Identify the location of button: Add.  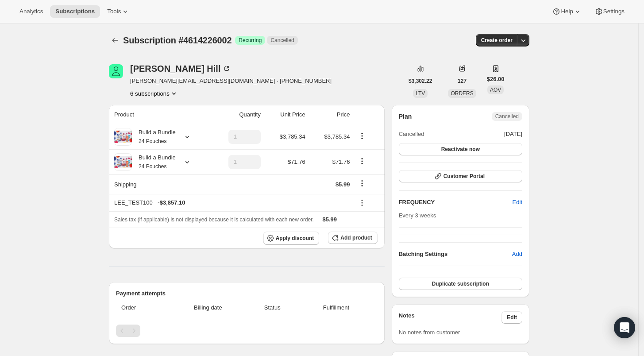
(517, 254).